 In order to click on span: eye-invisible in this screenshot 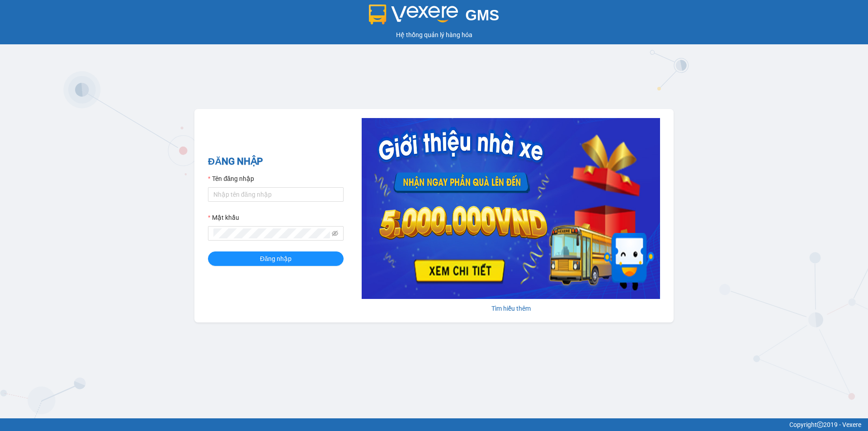, I will do `click(335, 233)`.